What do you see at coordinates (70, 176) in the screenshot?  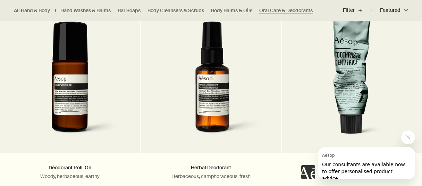 I see `p: Woody, herbaceous, earthy` at bounding box center [70, 176].